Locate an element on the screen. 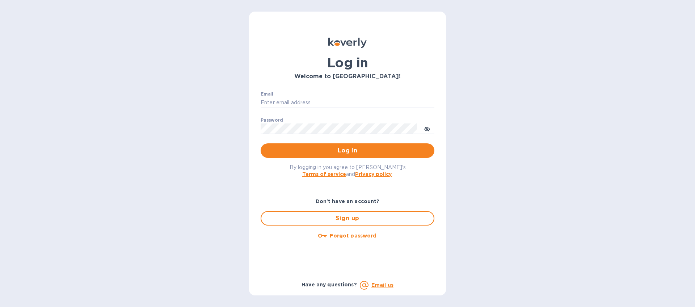  b: Terms of service is located at coordinates (324, 174).